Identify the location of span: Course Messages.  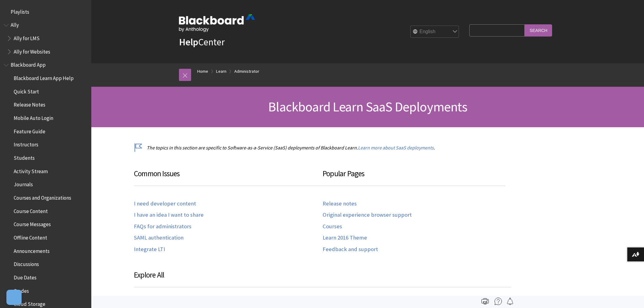
(33, 224).